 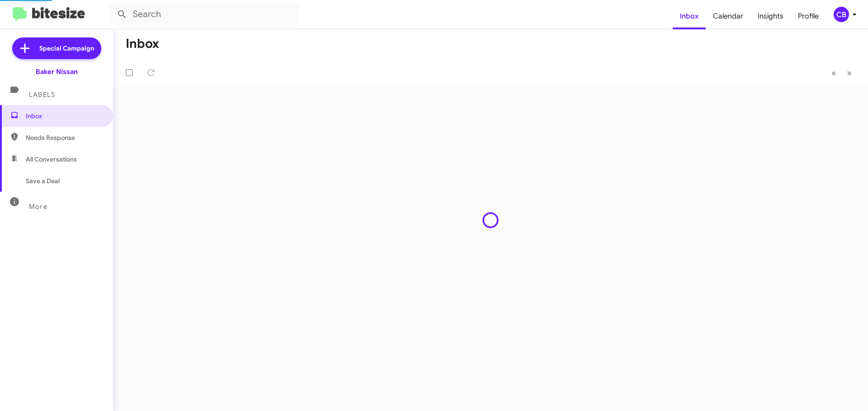 What do you see at coordinates (728, 16) in the screenshot?
I see `span: Calendar` at bounding box center [728, 16].